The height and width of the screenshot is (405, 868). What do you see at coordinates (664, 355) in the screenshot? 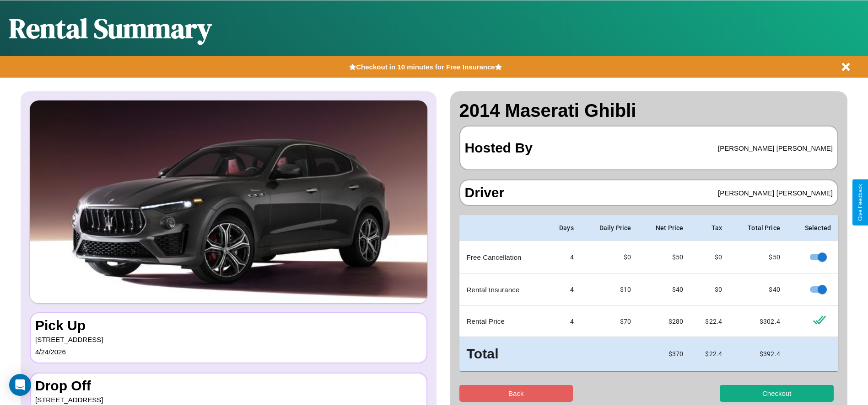
I see `td: $ 370` at bounding box center [664, 355].